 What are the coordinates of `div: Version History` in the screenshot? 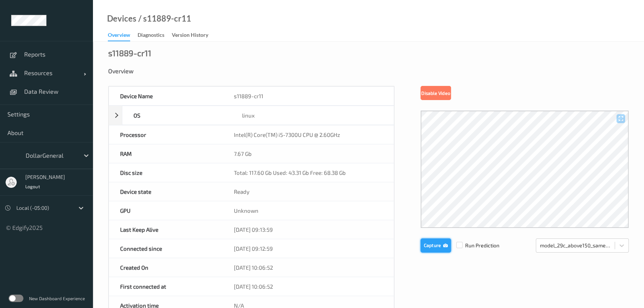 It's located at (190, 36).